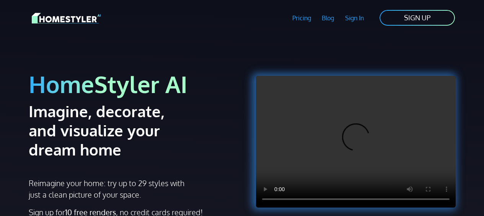 This screenshot has height=216, width=484. Describe the element at coordinates (107, 189) in the screenshot. I see `p: Reimagine your home: try up to 29 styles with just a clean picture of your space.` at that location.